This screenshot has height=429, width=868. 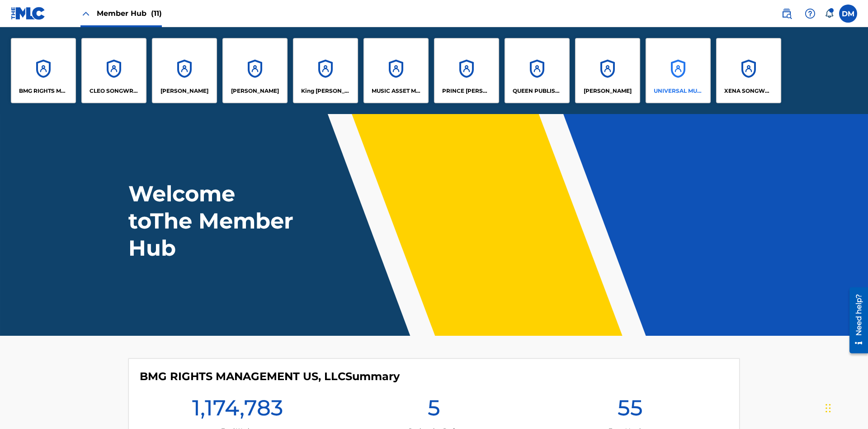 What do you see at coordinates (630, 411) in the screenshot?
I see `h1: 55` at bounding box center [630, 411].